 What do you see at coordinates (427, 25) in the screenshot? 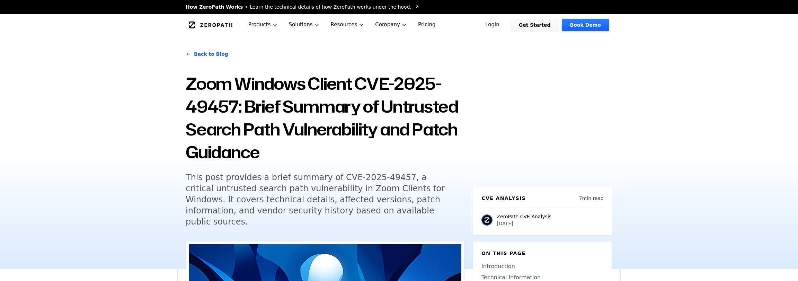
I see `a: Pricing` at bounding box center [427, 25].